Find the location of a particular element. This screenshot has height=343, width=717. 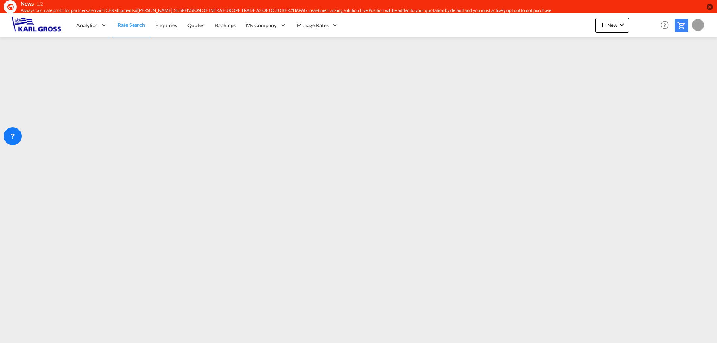

span: Enquiries is located at coordinates (166, 25).